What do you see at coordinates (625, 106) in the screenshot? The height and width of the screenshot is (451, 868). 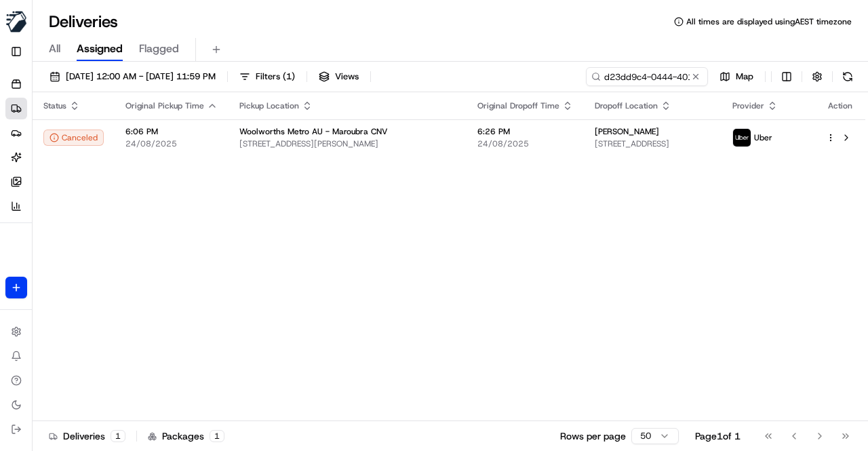 I see `span: Dropoff Location` at bounding box center [625, 106].